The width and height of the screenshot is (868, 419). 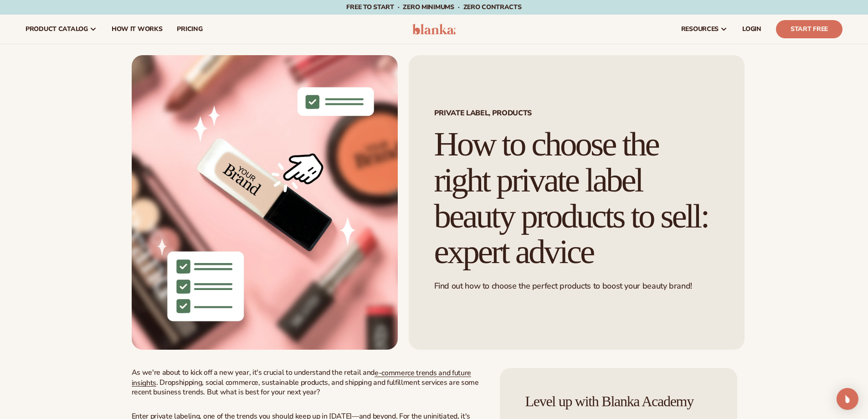 What do you see at coordinates (619, 401) in the screenshot?
I see `h4: Level up with Blanka Academy` at bounding box center [619, 401].